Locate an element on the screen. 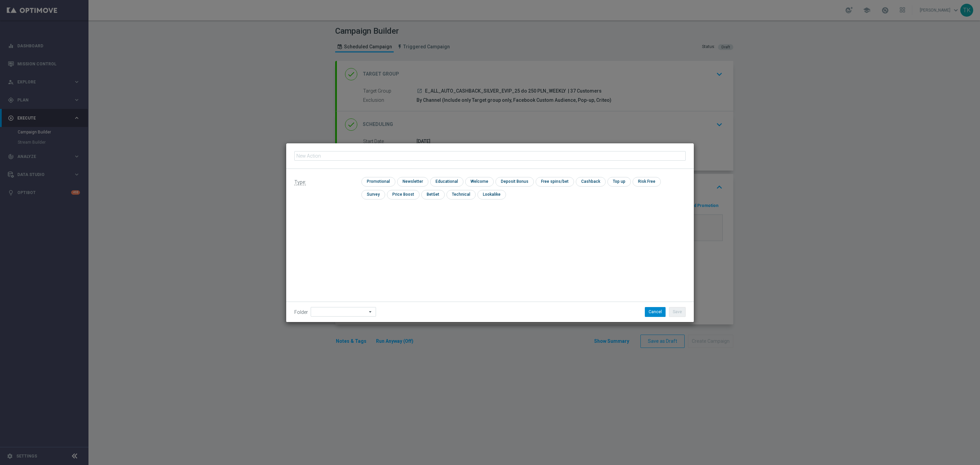  button: Save is located at coordinates (677, 312).